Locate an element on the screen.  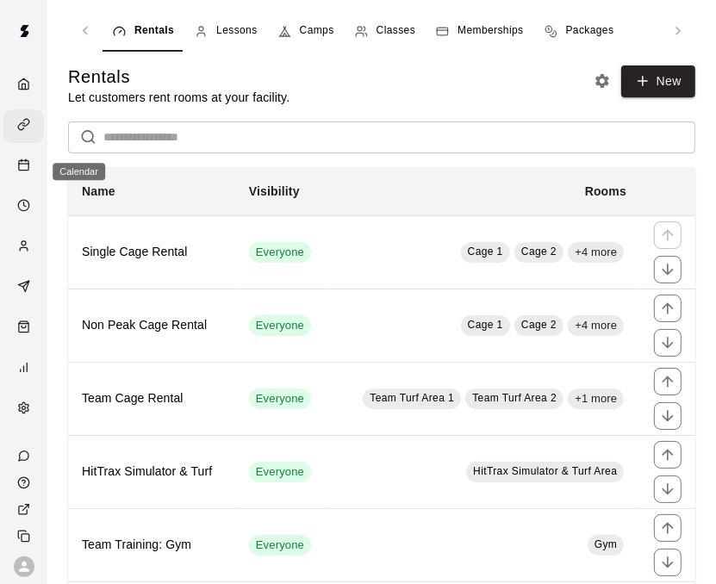
span: Lessons is located at coordinates (237, 31).